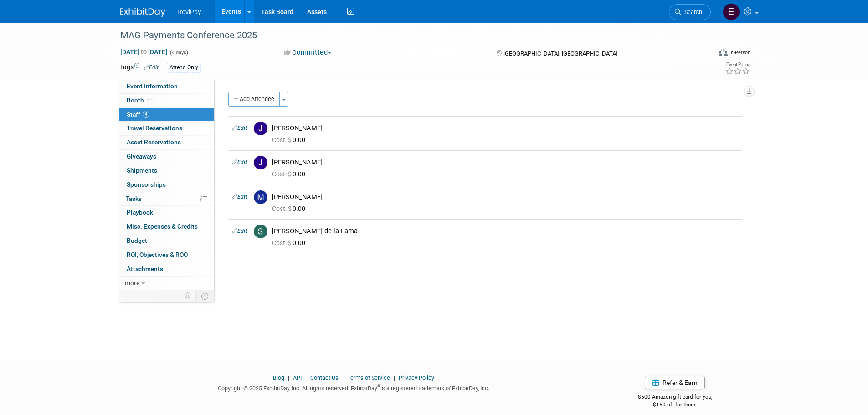 The height and width of the screenshot is (415, 868). What do you see at coordinates (155, 128) in the screenshot?
I see `span: Travel Reservations` at bounding box center [155, 128].